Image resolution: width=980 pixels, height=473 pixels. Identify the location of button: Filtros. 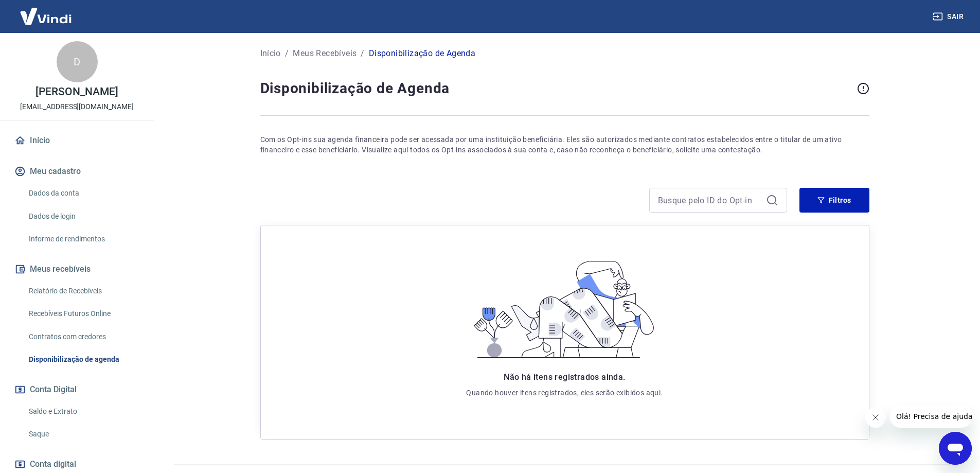
(834, 200).